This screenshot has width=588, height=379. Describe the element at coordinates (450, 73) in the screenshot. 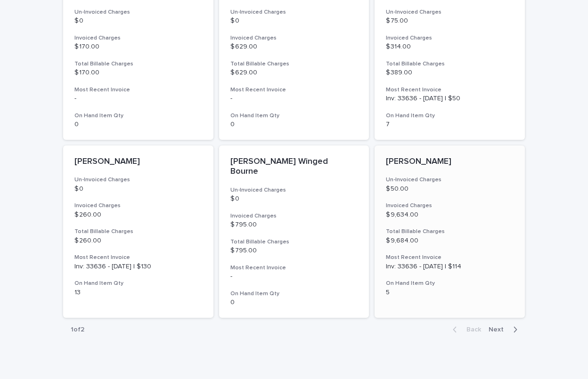

I see `p: $ 389.00` at that location.